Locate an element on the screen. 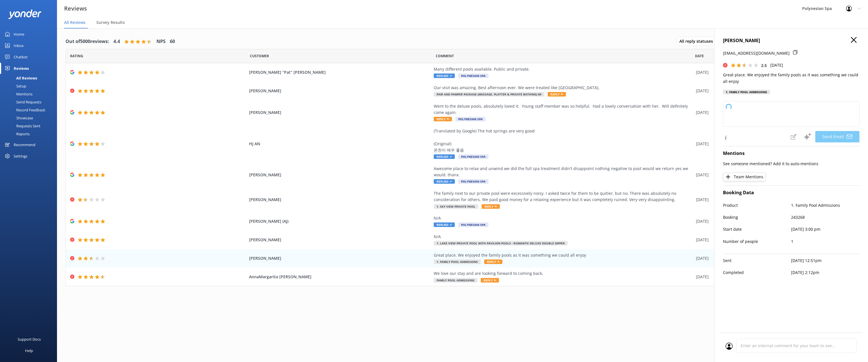 This screenshot has height=362, width=868. span: All reply statuses is located at coordinates (698, 41).